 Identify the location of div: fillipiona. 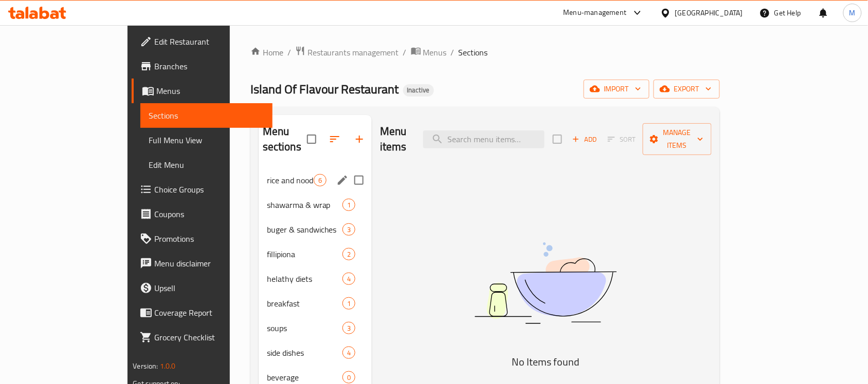
(304, 254).